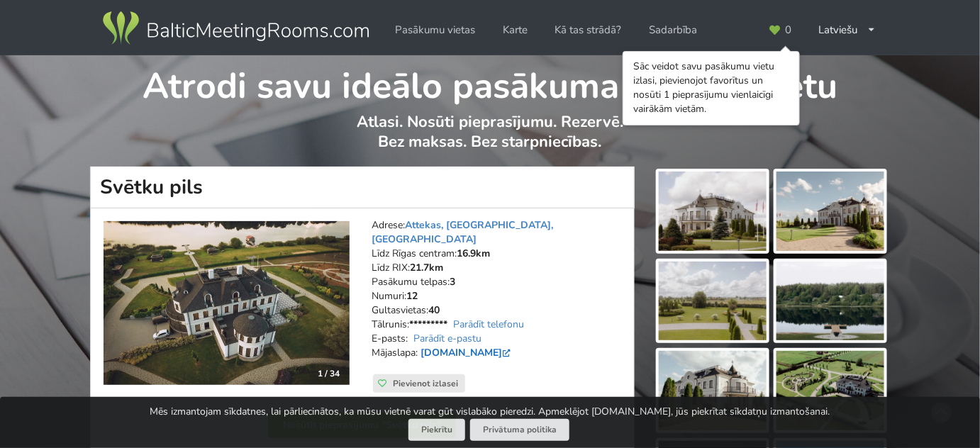  Describe the element at coordinates (588, 29) in the screenshot. I see `a: Kā tas strādā?` at that location.